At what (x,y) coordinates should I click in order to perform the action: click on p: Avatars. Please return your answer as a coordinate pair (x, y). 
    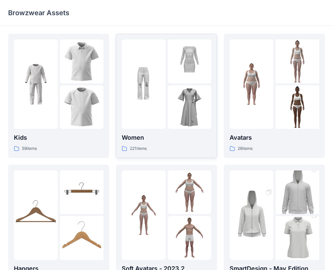
    Looking at the image, I should click on (274, 138).